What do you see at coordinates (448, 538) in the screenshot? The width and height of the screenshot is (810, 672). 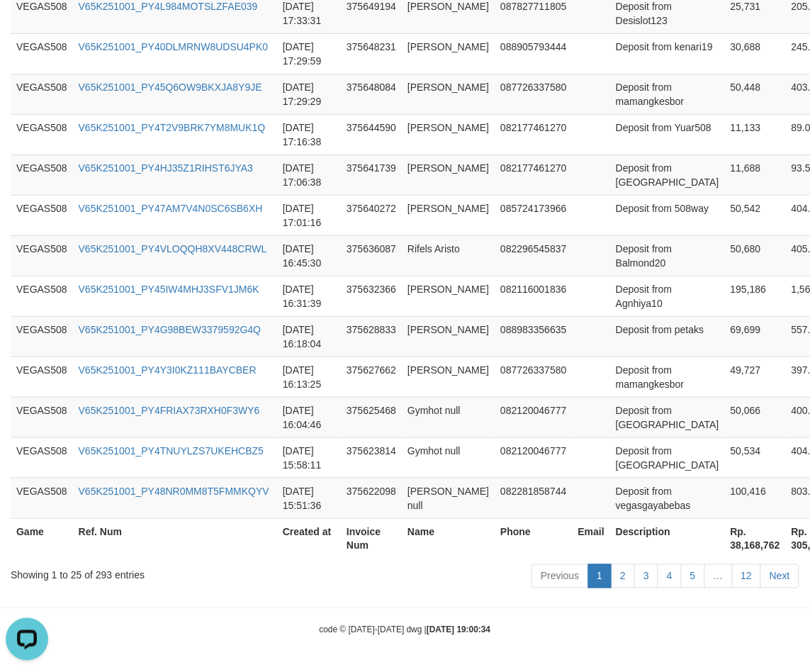 I see `th: Name` at bounding box center [448, 538].